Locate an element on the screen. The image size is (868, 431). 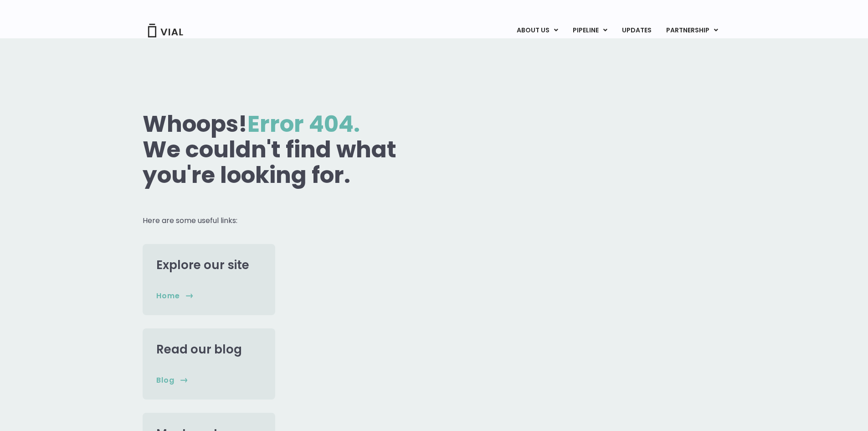
span: Blog is located at coordinates (166, 380).